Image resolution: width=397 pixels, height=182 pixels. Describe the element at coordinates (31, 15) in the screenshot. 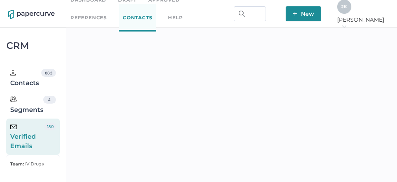

I see `img: papercurve-logo-colour.7244d18c.svg` at that location.